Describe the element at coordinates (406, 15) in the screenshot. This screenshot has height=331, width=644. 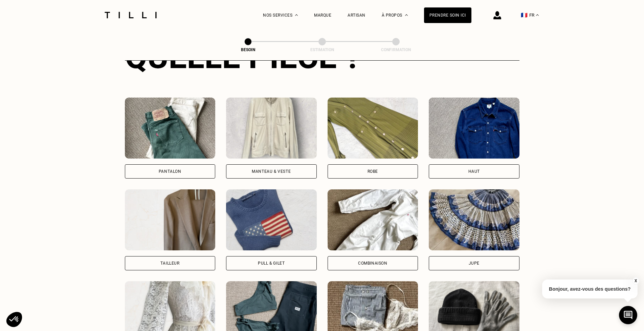
I see `img: Menu déroulant à propos` at that location.